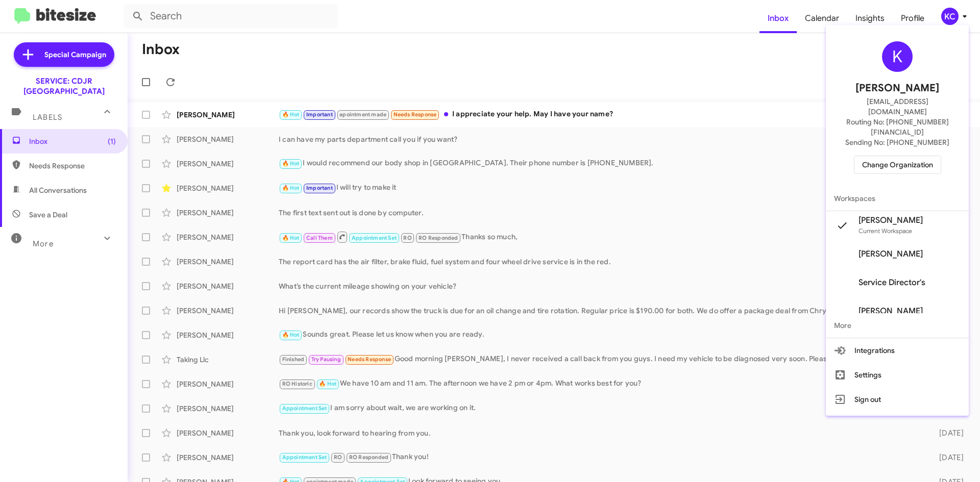 This screenshot has height=482, width=980. What do you see at coordinates (885, 230) in the screenshot?
I see `span: Current Workspace` at bounding box center [885, 230].